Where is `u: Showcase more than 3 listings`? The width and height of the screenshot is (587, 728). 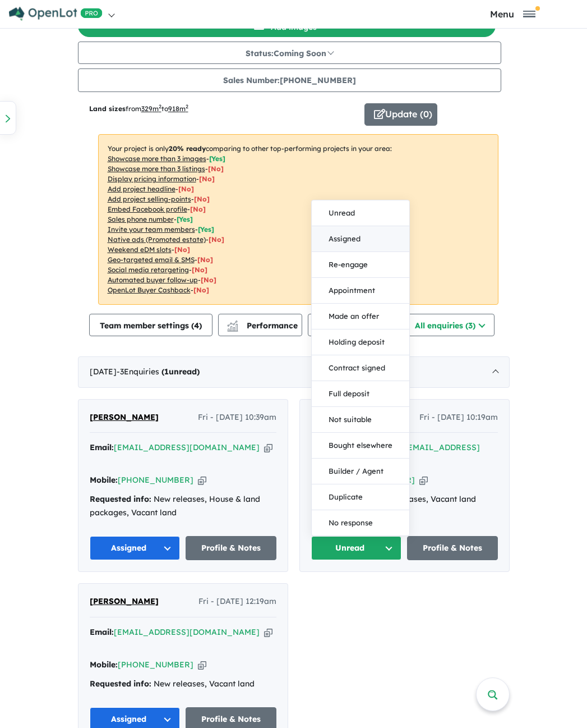 u: Showcase more than 3 listings is located at coordinates (156, 168).